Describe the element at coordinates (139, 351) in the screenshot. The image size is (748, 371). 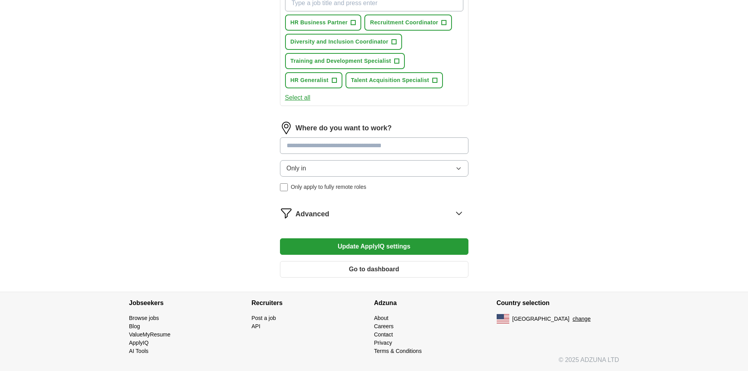
I see `a: AI Tools` at that location.